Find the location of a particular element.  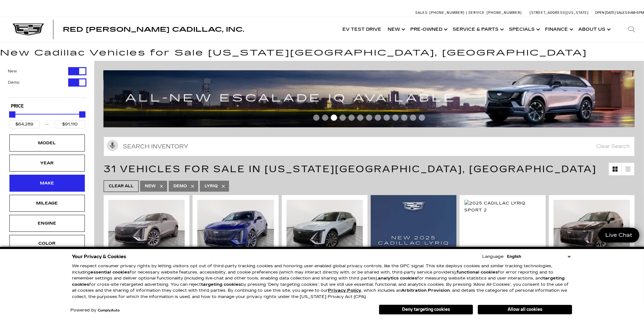

span: 9 AM-6 PM is located at coordinates (636, 13).